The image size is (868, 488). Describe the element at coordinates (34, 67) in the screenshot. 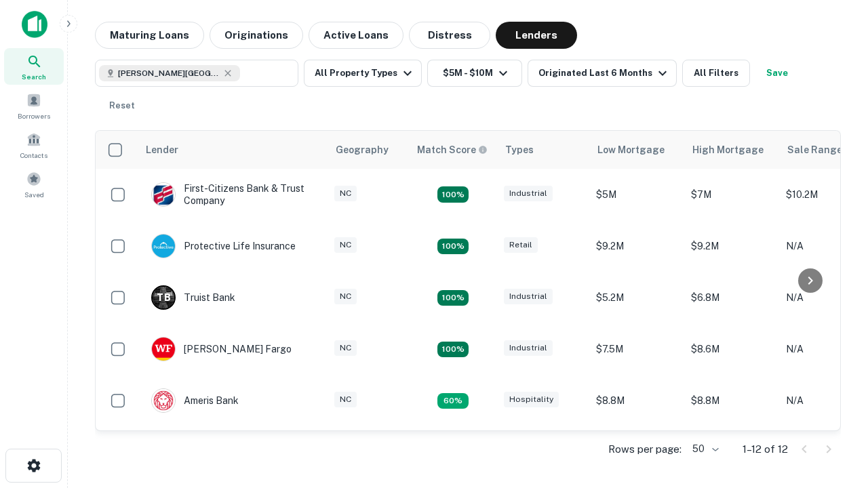

I see `div: Search` at that location.